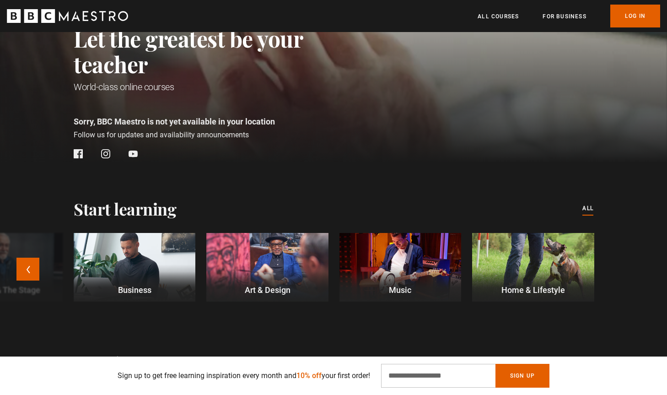  What do you see at coordinates (67, 16) in the screenshot?
I see `a: BBC Maestro` at bounding box center [67, 16].